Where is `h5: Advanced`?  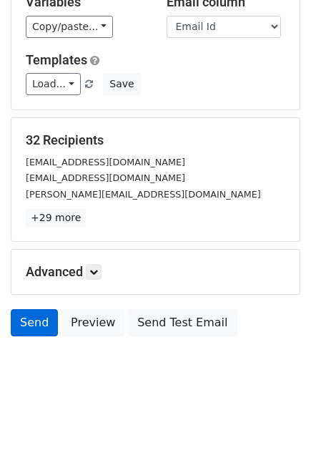
h5: Advanced is located at coordinates (155, 272).